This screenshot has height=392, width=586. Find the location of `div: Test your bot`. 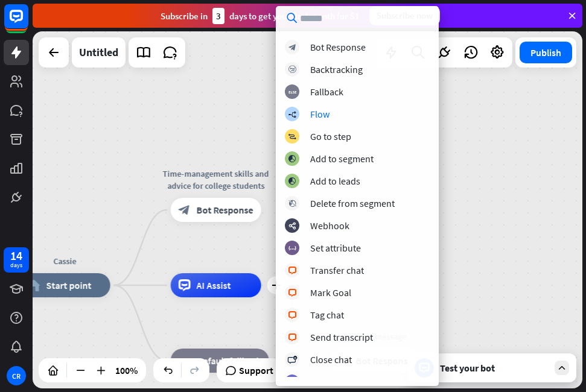

div: Test your bot is located at coordinates (494, 368).